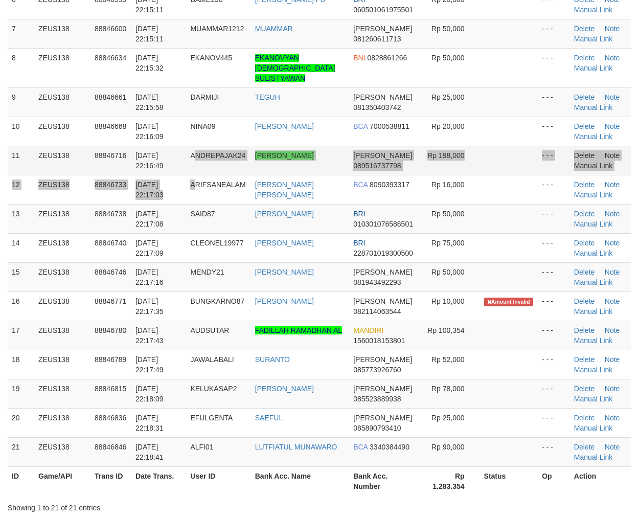 The width and height of the screenshot is (639, 517). Describe the element at coordinates (554, 481) in the screenshot. I see `th: Op` at that location.